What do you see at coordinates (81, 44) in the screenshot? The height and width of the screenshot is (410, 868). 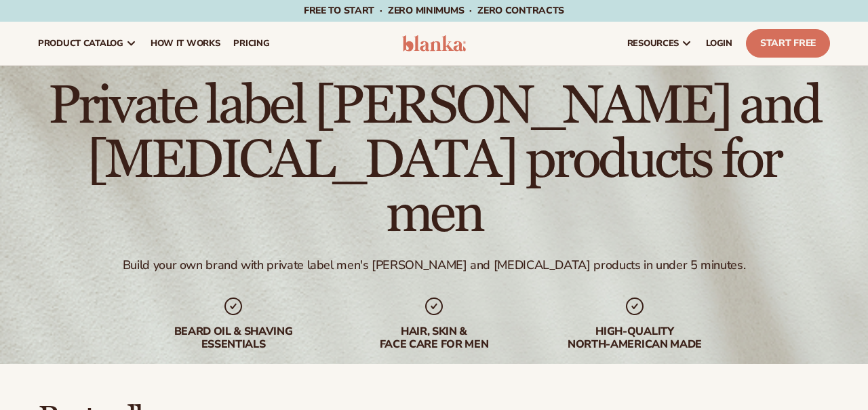 I see `span: product catalog` at bounding box center [81, 44].